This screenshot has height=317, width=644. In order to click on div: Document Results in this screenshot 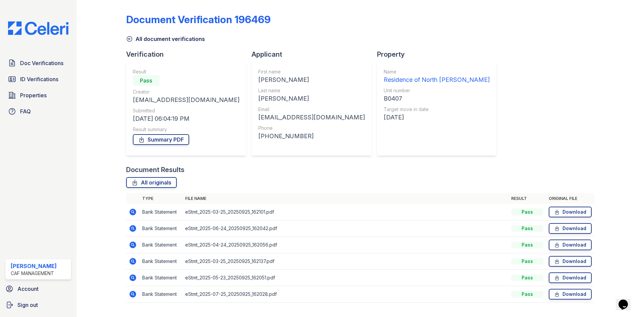, I will do `click(155, 170)`.